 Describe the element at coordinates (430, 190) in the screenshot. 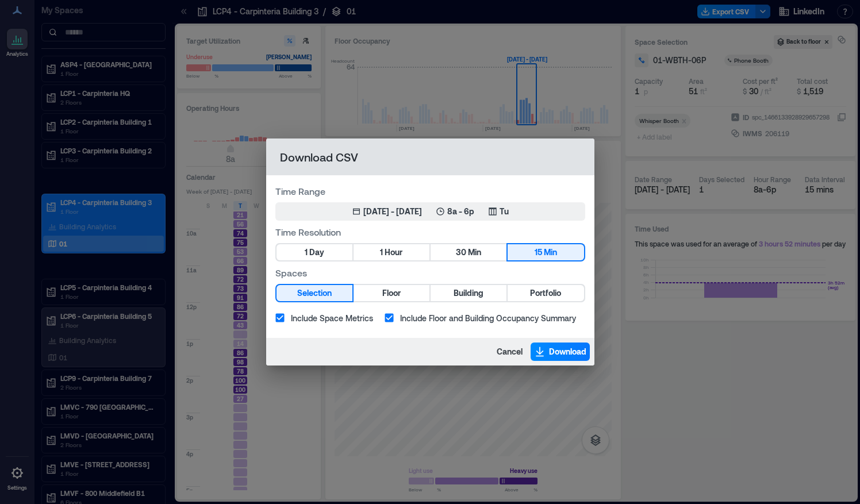

I see `label: Time Range` at that location.